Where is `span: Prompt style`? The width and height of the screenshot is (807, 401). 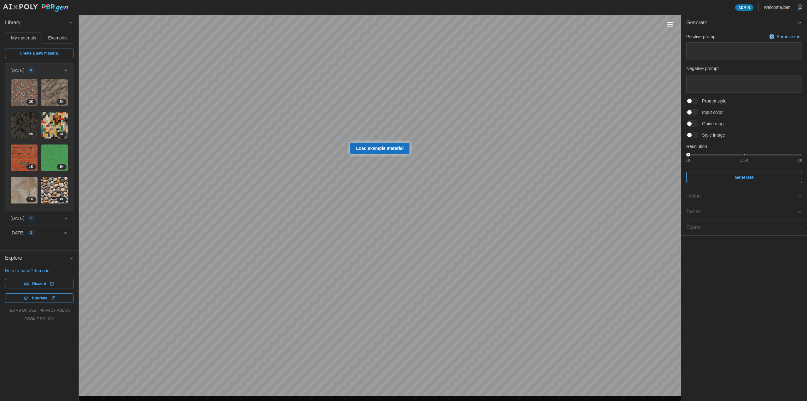
span: Prompt style is located at coordinates (713, 101).